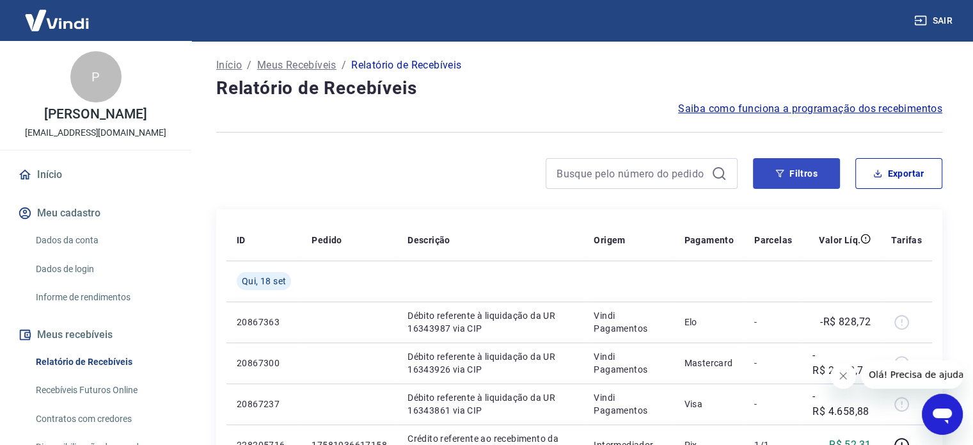 This screenshot has height=445, width=973. Describe the element at coordinates (490, 404) in the screenshot. I see `p: Débito referente à liquidação da UR 16343861 via CIP` at that location.